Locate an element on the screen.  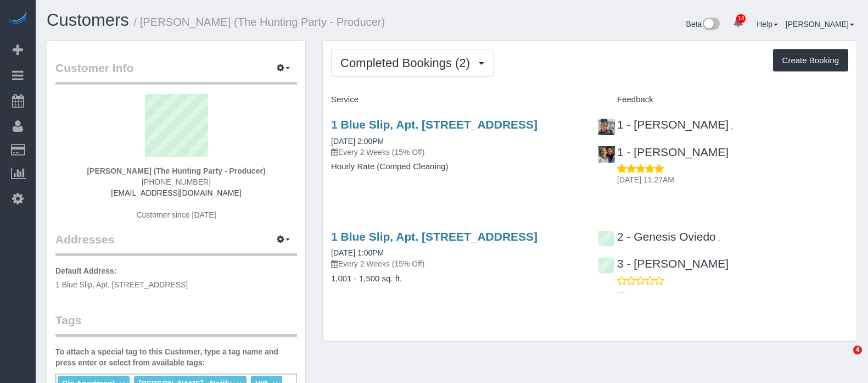
legend: Customer Info is located at coordinates (176, 72).